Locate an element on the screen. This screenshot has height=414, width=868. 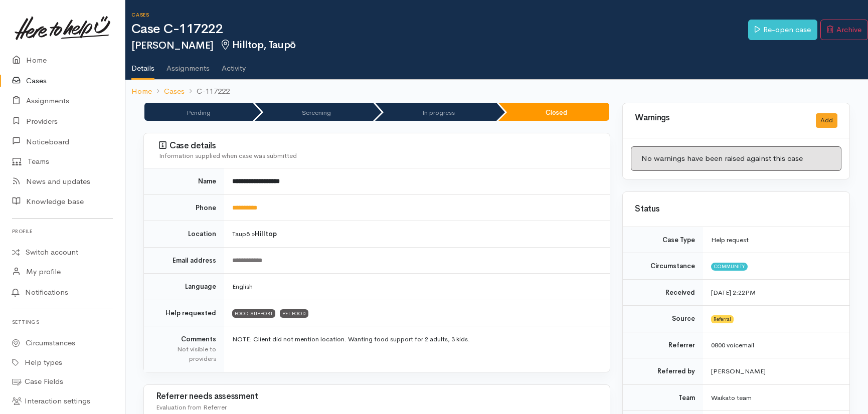
h6: Cases is located at coordinates (440, 14).